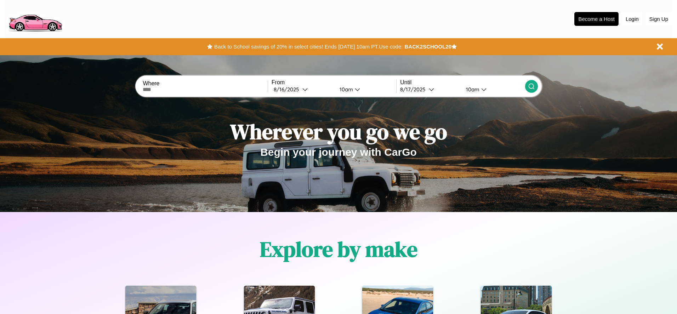 The width and height of the screenshot is (677, 314). I want to click on div: 8 / 17 / 2025, so click(414, 89).